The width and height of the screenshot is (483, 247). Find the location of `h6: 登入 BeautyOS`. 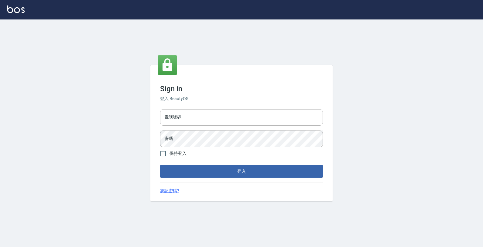

h6: 登入 BeautyOS is located at coordinates (241, 98).